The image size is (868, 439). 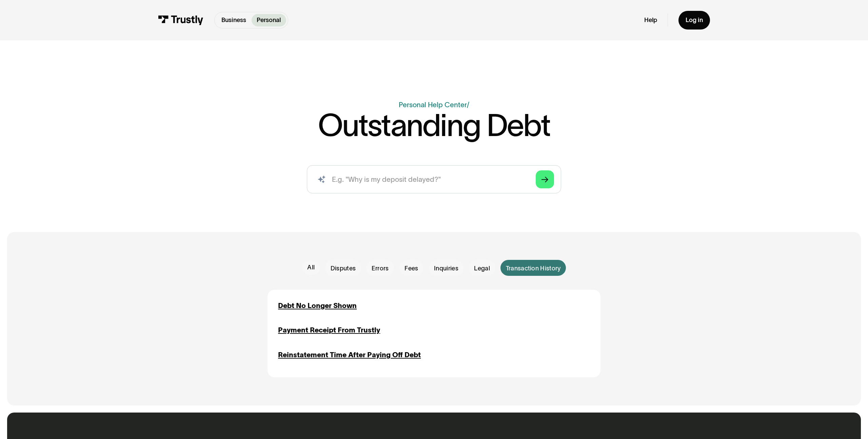 What do you see at coordinates (533, 269) in the screenshot?
I see `span: Transaction History` at bounding box center [533, 269].